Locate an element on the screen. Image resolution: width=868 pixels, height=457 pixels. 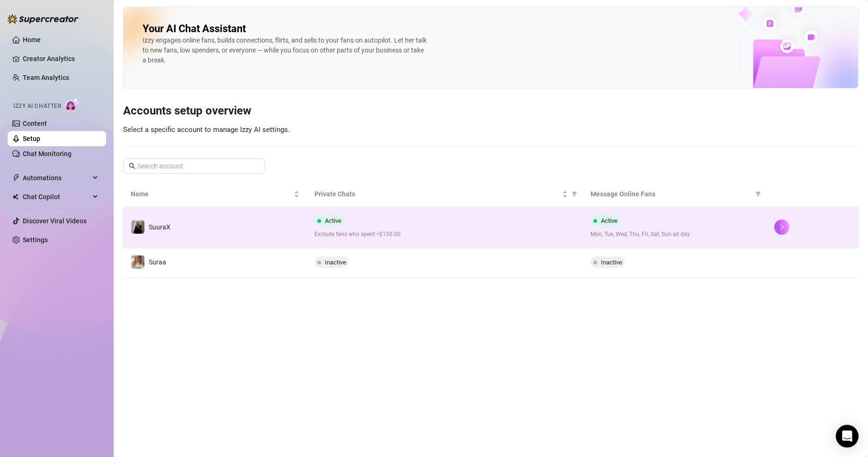
a: Creator Analytics is located at coordinates (61, 58).